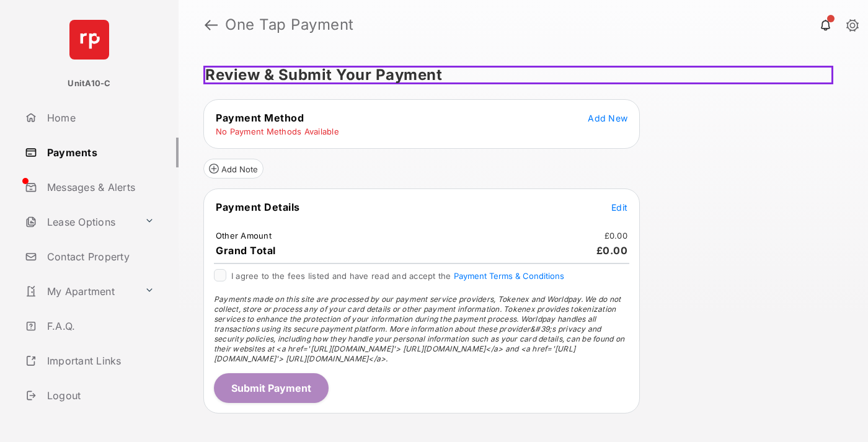 The width and height of the screenshot is (868, 442). I want to click on button: I agree to the fees listed and have read and accept the, so click(509, 276).